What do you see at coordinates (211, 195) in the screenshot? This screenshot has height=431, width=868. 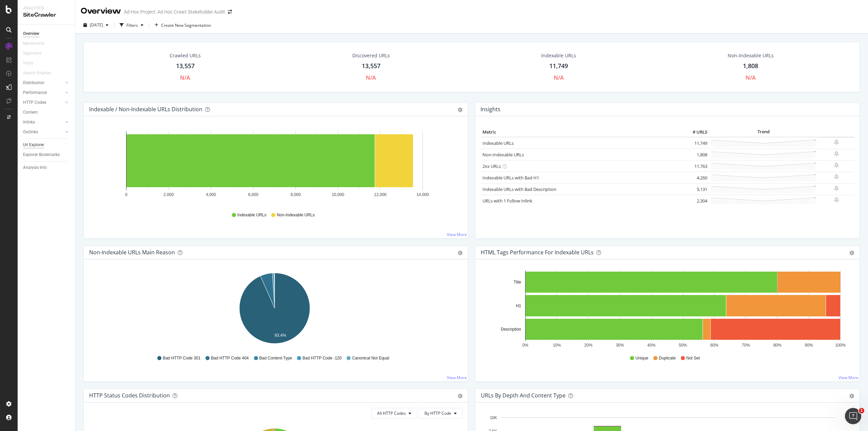 I see `text: 4,000` at bounding box center [211, 195].